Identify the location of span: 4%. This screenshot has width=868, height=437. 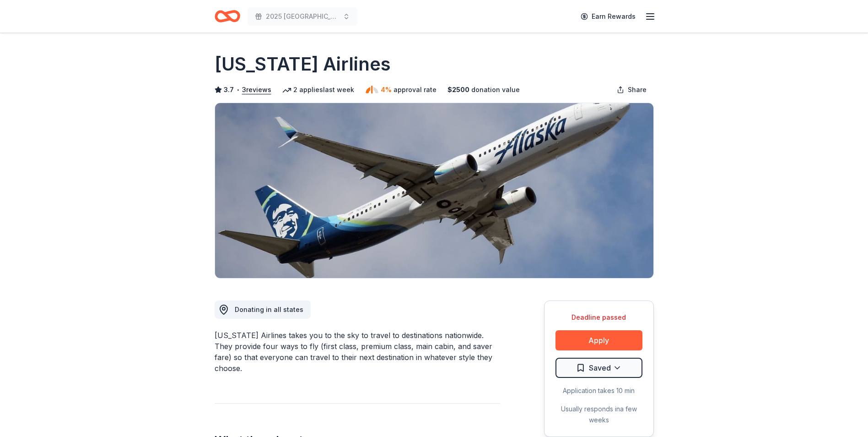
(386, 90).